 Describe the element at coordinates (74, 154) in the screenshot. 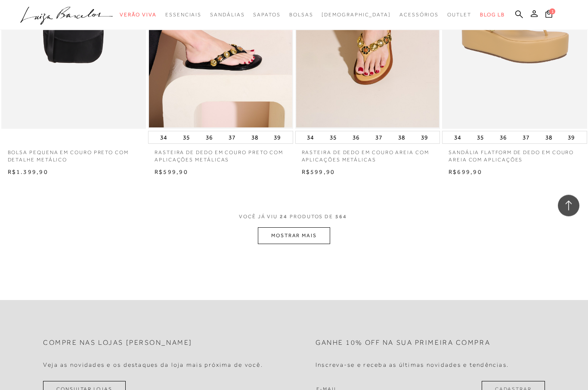

I see `p: BOLSA PEQUENA EM COURO PRETO COM DETALHE METÁLICO` at that location.